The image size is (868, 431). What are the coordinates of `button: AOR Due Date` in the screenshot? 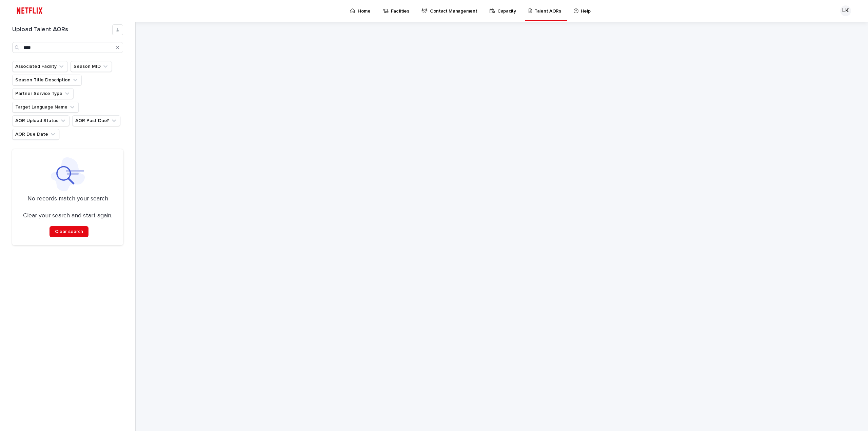 It's located at (36, 134).